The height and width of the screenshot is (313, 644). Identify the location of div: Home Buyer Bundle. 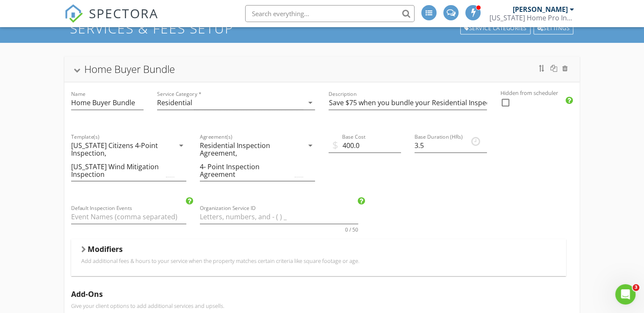
(130, 68).